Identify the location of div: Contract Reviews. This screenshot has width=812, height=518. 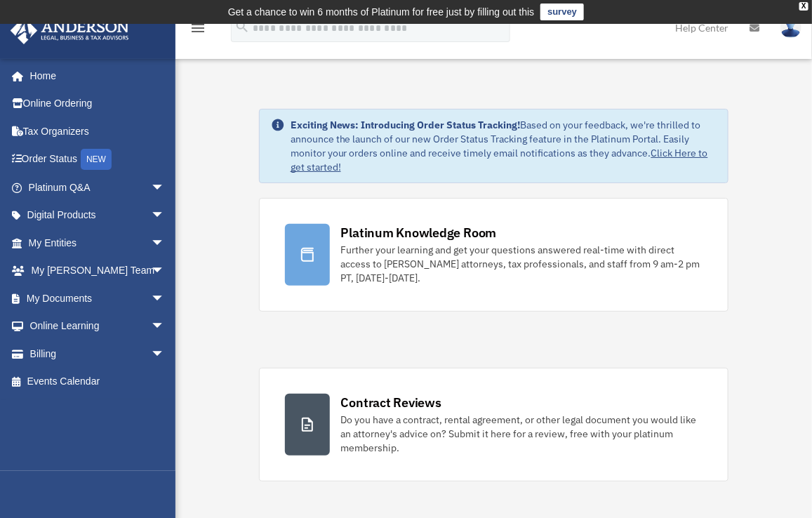
(391, 402).